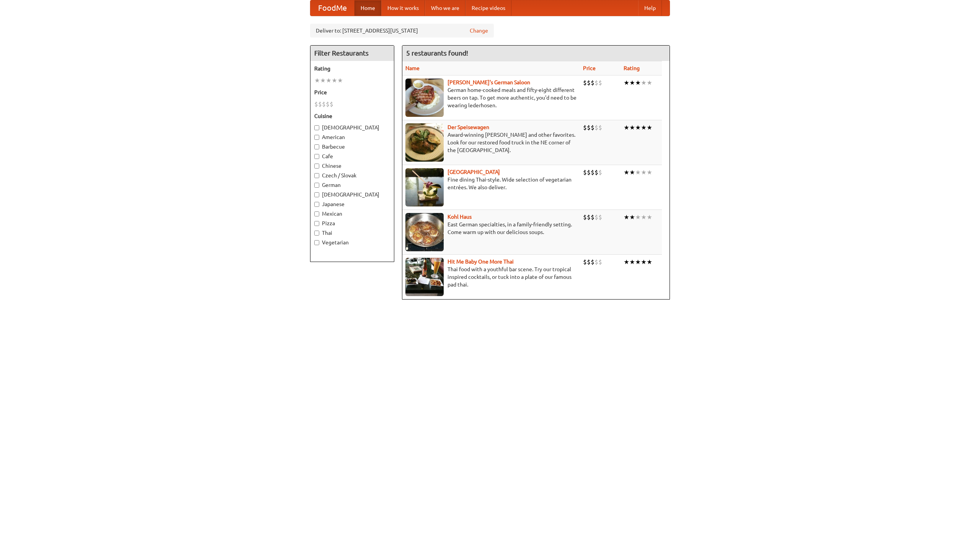  What do you see at coordinates (352, 214) in the screenshot?
I see `label: Mexican` at bounding box center [352, 214].